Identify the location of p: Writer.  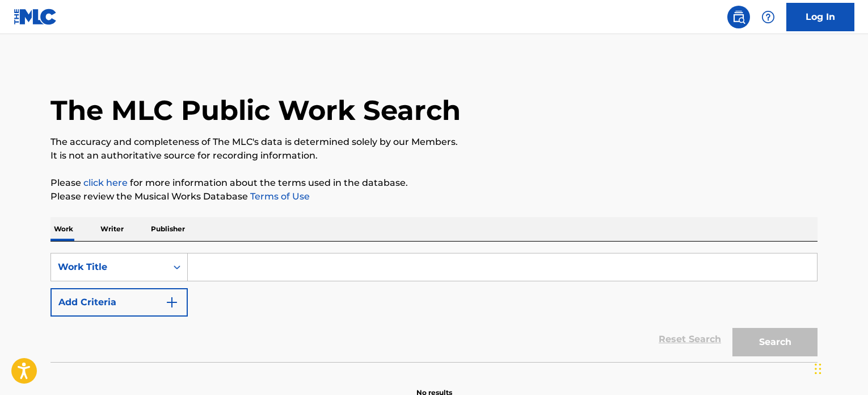
(112, 229).